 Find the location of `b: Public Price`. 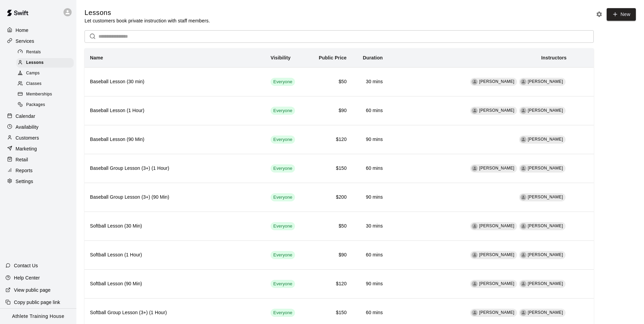

b: Public Price is located at coordinates (333, 58).